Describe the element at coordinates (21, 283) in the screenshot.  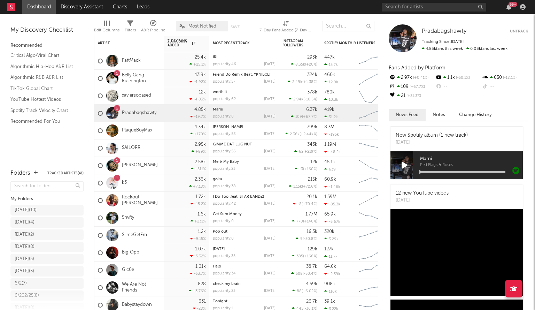
I see `div: 6/2 ( 7 )` at that location.